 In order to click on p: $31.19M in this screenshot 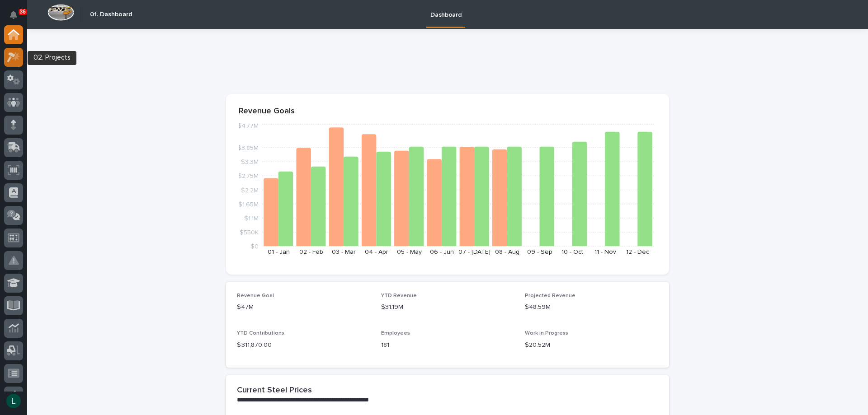, I will do `click(447, 307)`.